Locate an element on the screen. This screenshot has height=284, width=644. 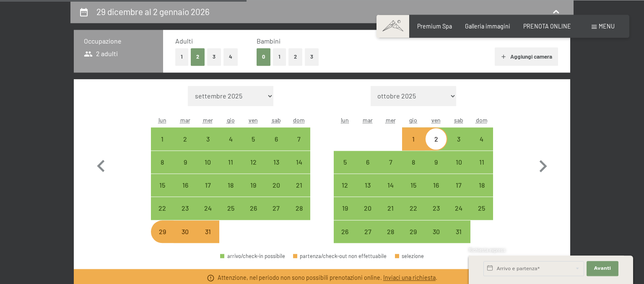
div: Mon Dec 29 2025 is located at coordinates (162, 232).